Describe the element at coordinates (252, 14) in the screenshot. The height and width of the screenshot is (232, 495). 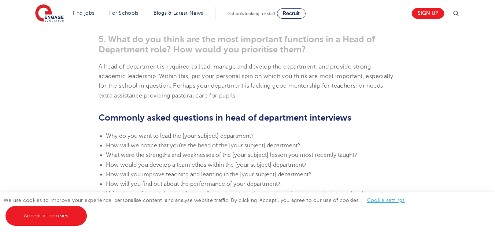
I see `span: Schools looking for staff` at that location.